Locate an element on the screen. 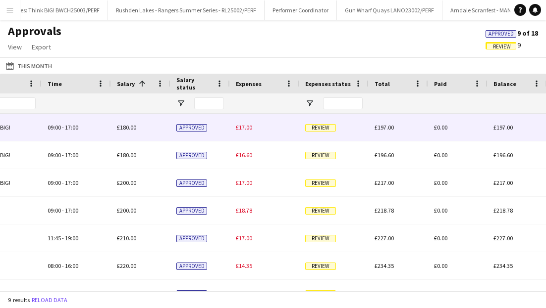 The width and height of the screenshot is (546, 308). a: View is located at coordinates (15, 47).